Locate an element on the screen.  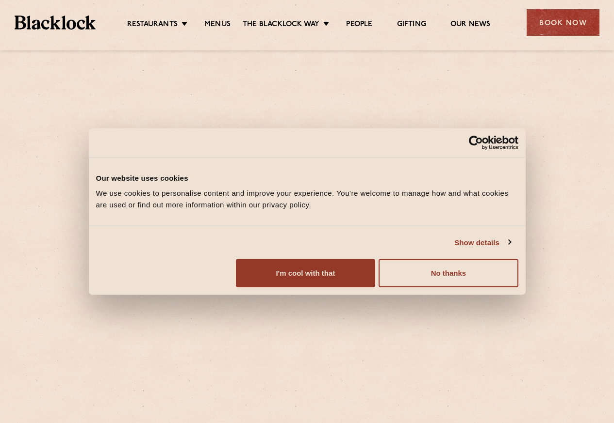
a: People is located at coordinates (359, 25).